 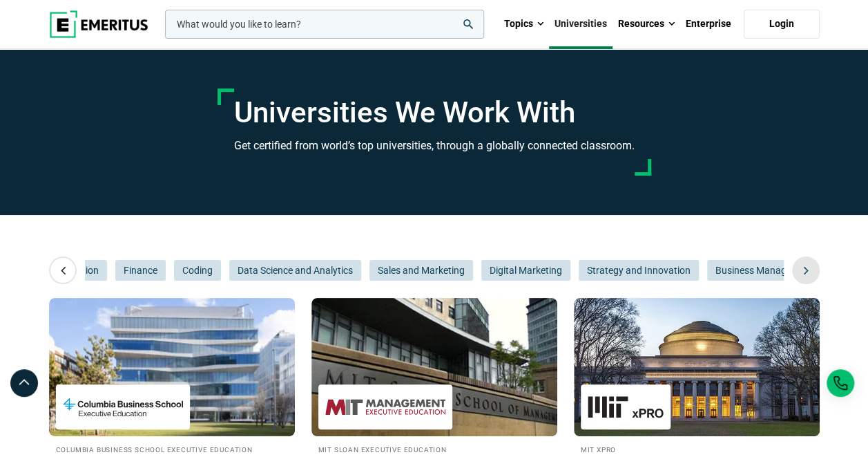 I want to click on span: Finance, so click(x=140, y=270).